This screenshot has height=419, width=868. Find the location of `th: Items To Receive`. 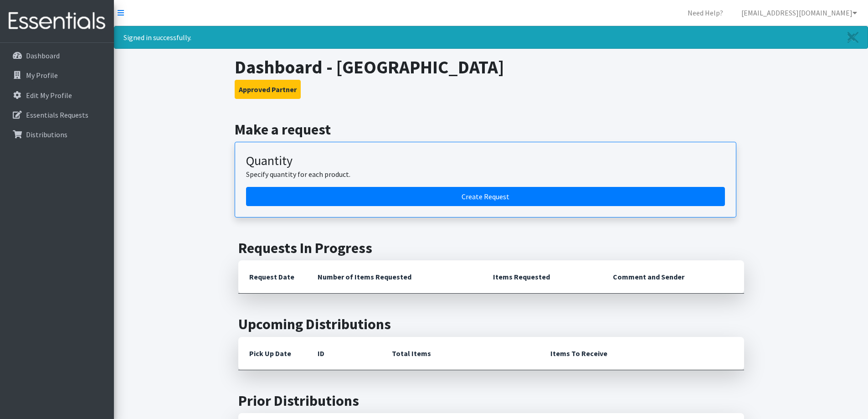

th: Items To Receive is located at coordinates (642, 353).